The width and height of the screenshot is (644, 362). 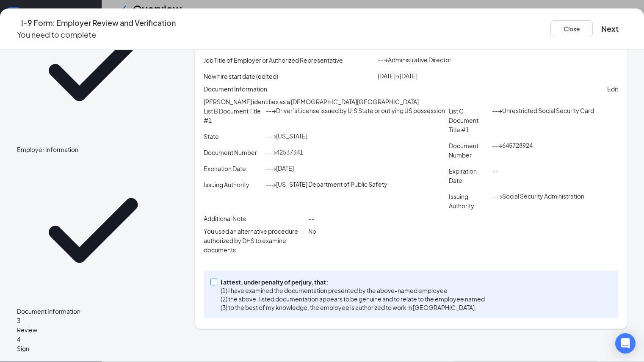 What do you see at coordinates (18, 339) in the screenshot?
I see `span: 4` at bounding box center [18, 339].